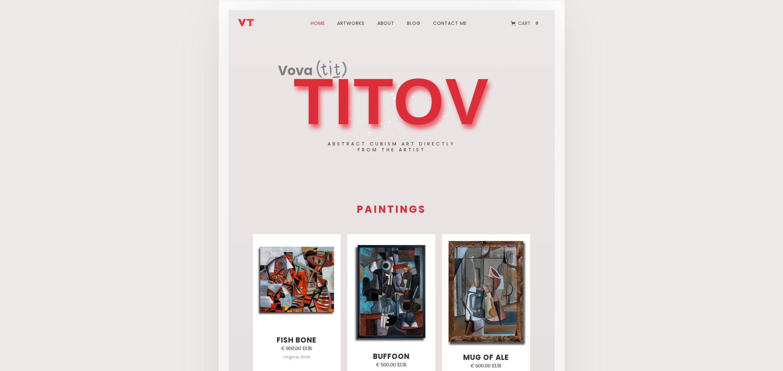  I want to click on a: VovaTitTITOVAbstract Cubism ART directlyfrom the artist, so click(392, 96).